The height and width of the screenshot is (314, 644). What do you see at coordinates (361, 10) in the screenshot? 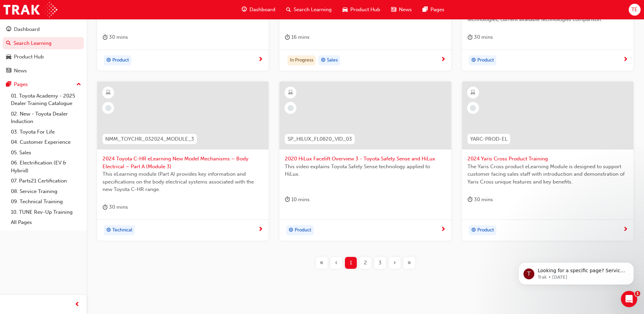
I see `a: car-iconProduct Hub` at bounding box center [361, 10].